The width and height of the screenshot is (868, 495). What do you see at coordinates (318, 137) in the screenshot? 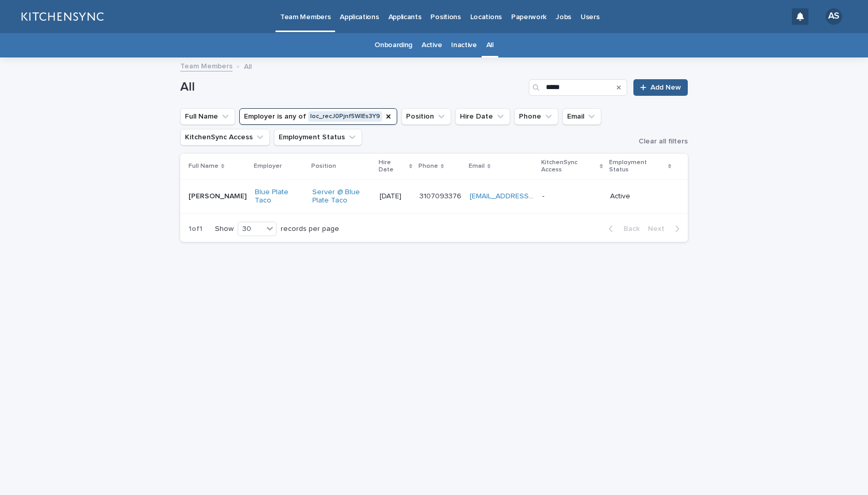
I see `button: Employment Status` at bounding box center [318, 137].